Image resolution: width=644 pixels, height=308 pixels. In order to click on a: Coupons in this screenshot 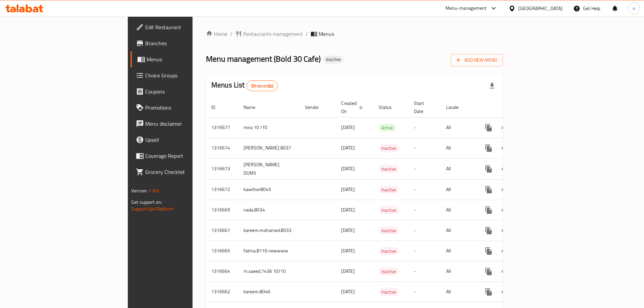, I will do `click(183, 91)`.